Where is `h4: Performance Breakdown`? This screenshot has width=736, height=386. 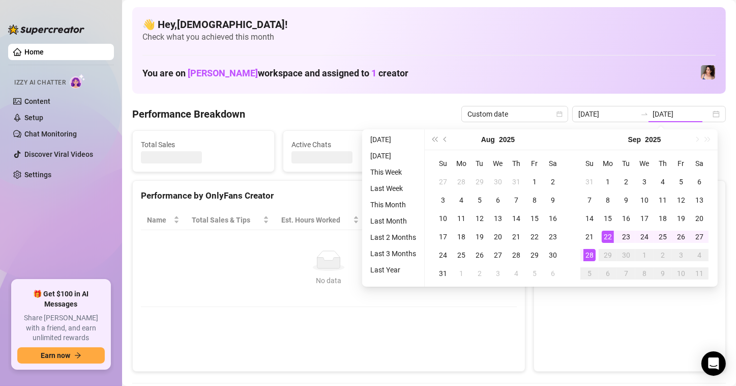 h4: Performance Breakdown is located at coordinates (189, 114).